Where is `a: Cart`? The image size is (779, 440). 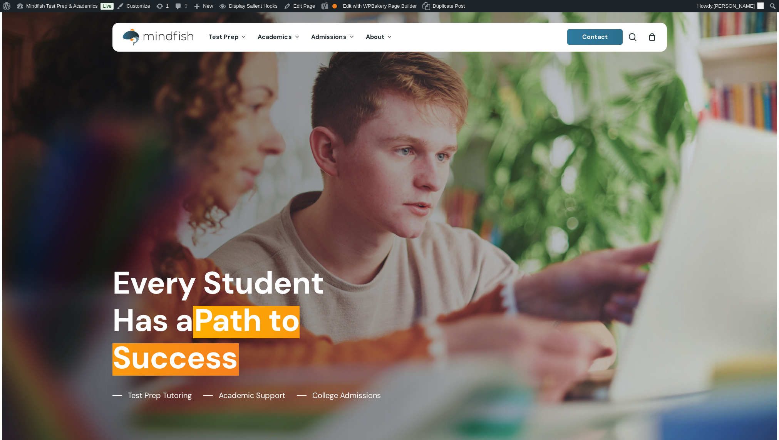 a: Cart is located at coordinates (652, 37).